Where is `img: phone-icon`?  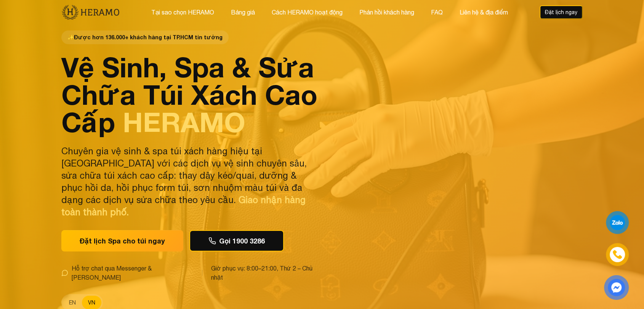
img: phone-icon is located at coordinates (617, 254).